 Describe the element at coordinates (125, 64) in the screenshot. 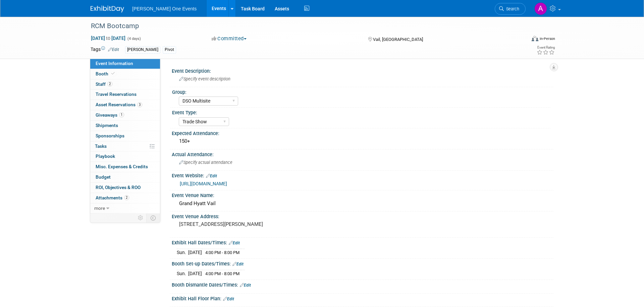

I see `a: Event Information` at that location.